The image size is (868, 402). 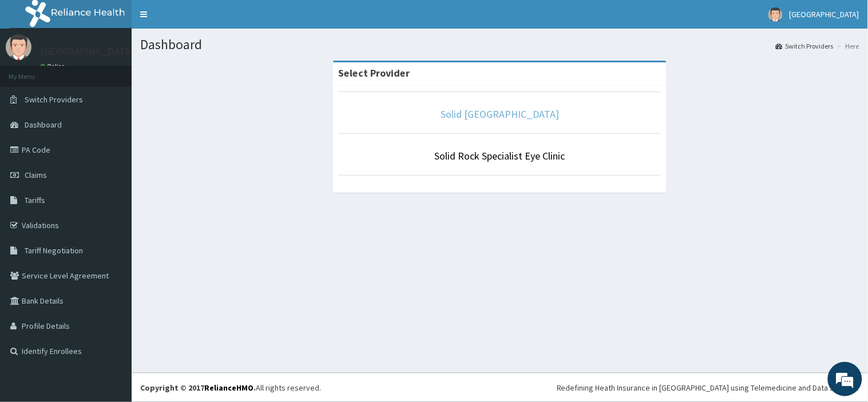 I want to click on footer: All rights reserved., so click(x=500, y=387).